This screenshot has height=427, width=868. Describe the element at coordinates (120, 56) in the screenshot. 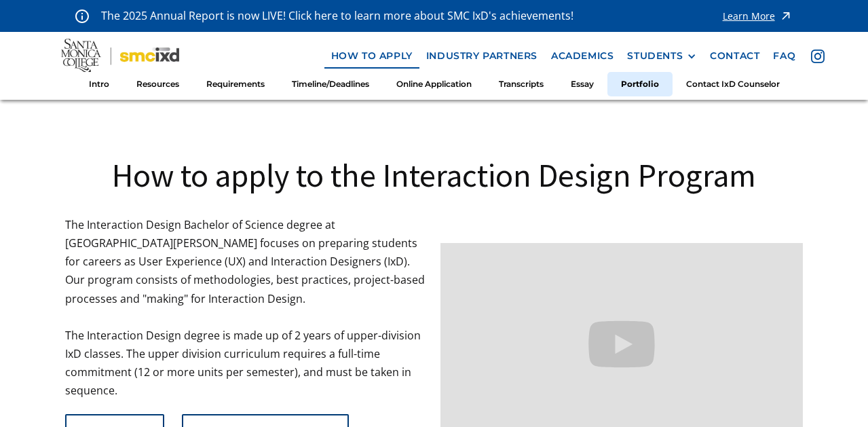

I see `img: Santa Monica College - SMC IxD logo` at that location.